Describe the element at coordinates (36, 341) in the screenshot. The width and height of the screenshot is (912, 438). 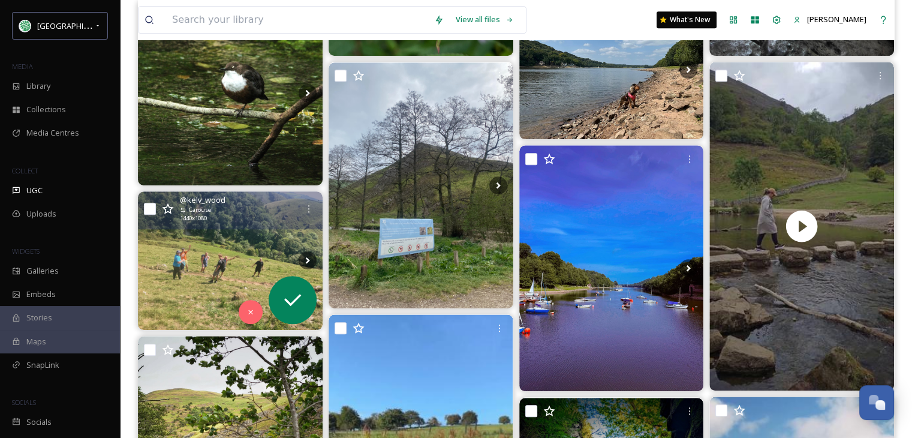
I see `span: Maps` at that location.